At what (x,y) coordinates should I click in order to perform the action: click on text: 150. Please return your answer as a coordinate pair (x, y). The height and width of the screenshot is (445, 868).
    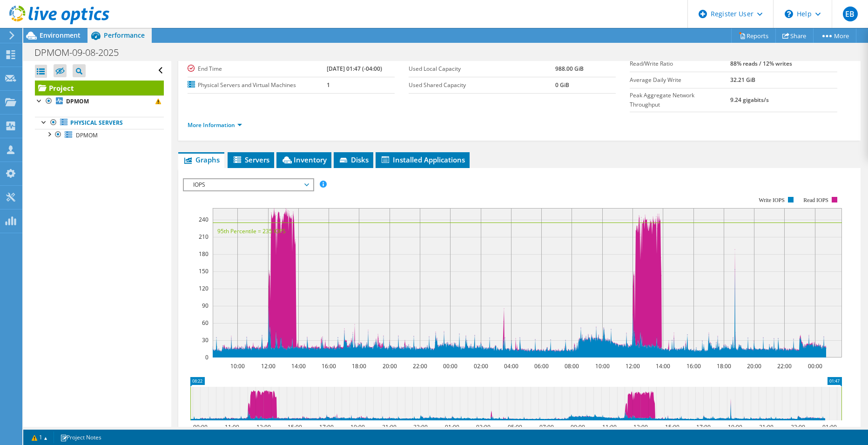
    Looking at the image, I should click on (203, 271).